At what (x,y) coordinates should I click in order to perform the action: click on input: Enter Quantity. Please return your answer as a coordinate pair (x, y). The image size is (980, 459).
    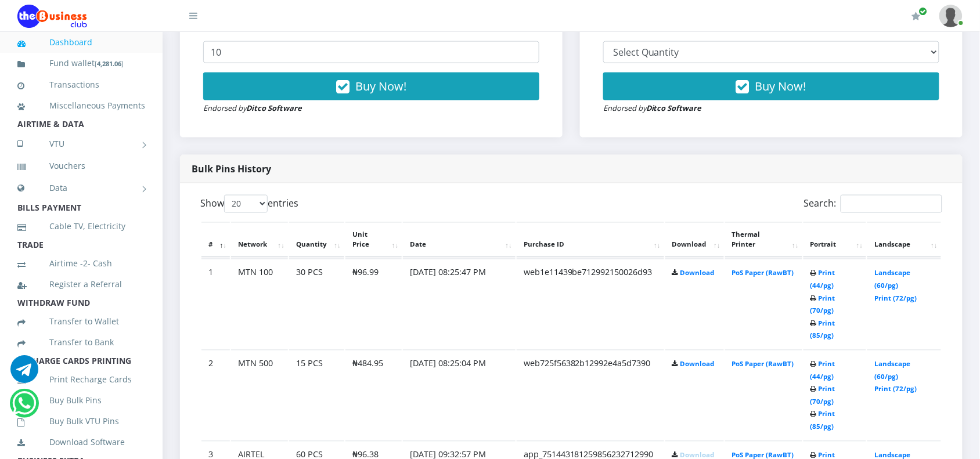
    Looking at the image, I should click on (371, 52).